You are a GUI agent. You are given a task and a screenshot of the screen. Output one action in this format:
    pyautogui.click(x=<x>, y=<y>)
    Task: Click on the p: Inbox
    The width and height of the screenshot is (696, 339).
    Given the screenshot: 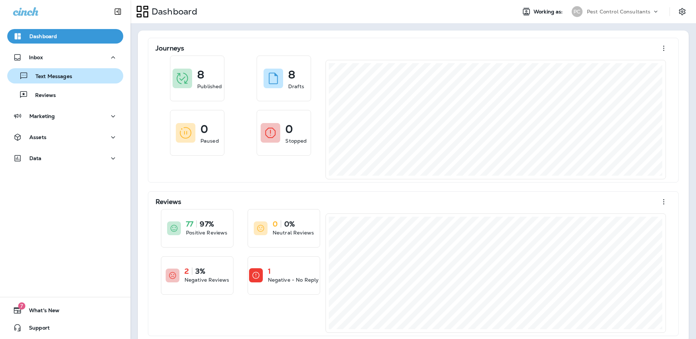 What is the action you would take?
    pyautogui.click(x=36, y=57)
    